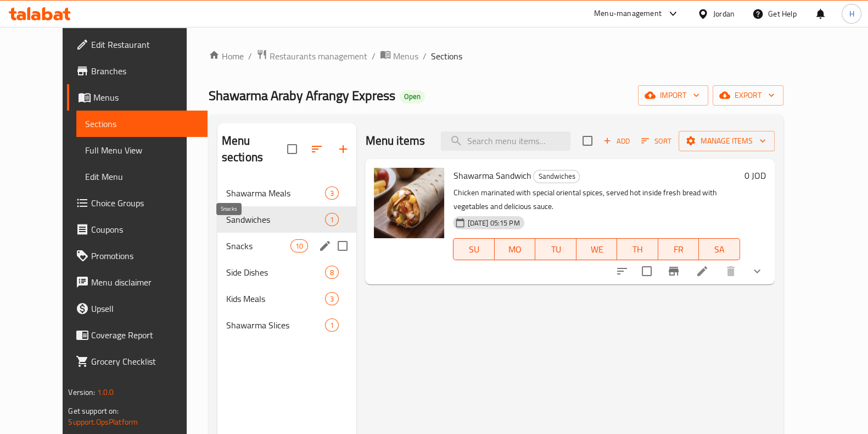 The height and width of the screenshot is (434, 868). I want to click on button: edit, so click(325, 246).